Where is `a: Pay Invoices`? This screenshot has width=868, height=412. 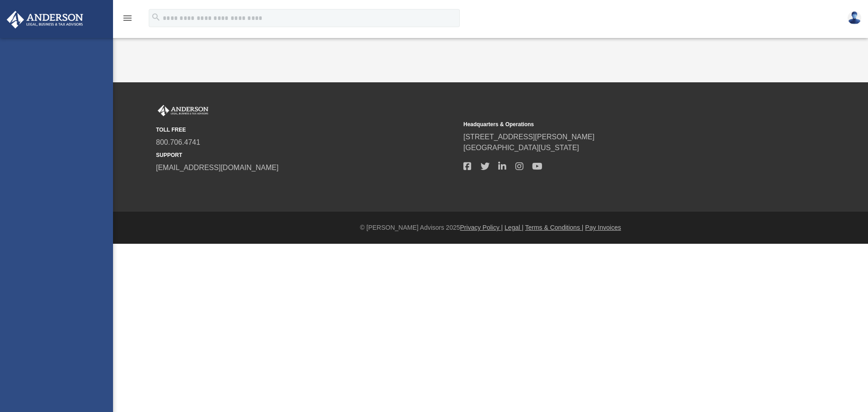
a: Pay Invoices is located at coordinates (602, 227).